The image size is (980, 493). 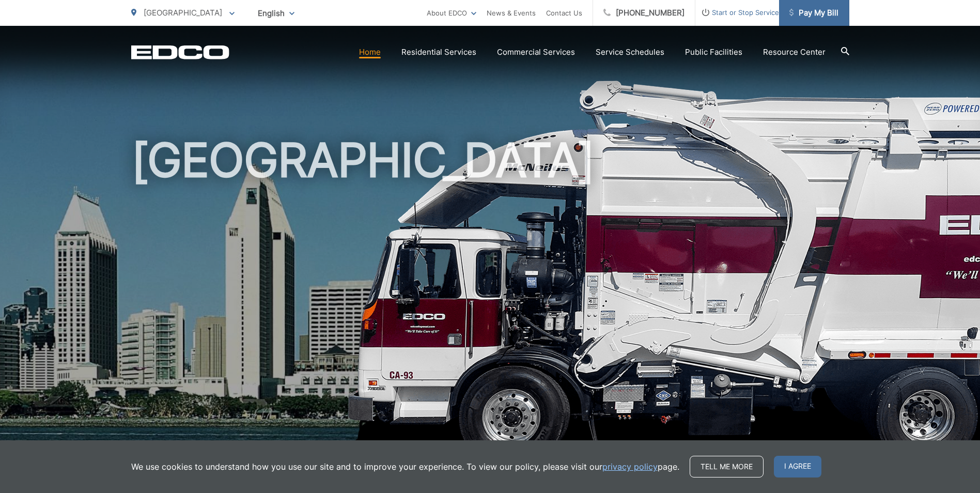 I want to click on span: I agree, so click(x=798, y=466).